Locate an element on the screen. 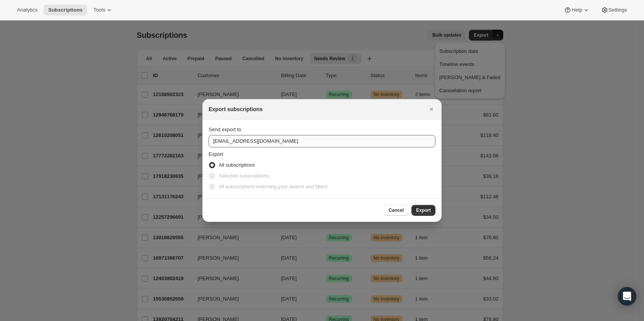 The image size is (644, 321). span: Send export to is located at coordinates (225, 129).